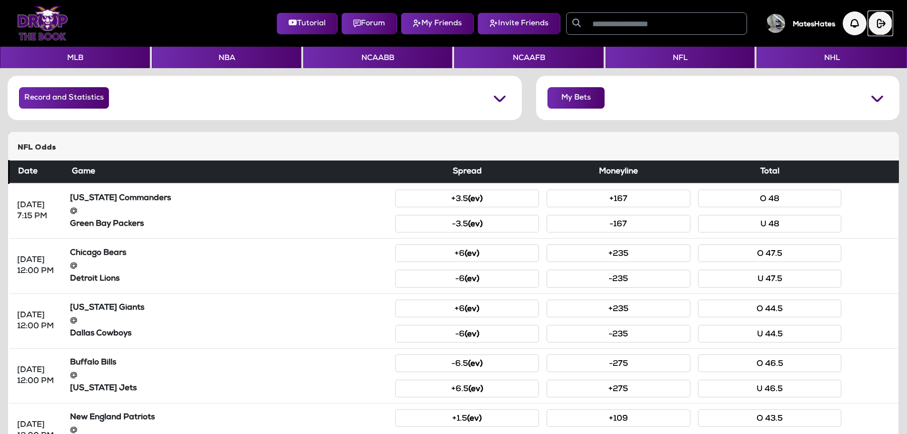 The image size is (907, 434). I want to click on button: Record and Statistics, so click(64, 98).